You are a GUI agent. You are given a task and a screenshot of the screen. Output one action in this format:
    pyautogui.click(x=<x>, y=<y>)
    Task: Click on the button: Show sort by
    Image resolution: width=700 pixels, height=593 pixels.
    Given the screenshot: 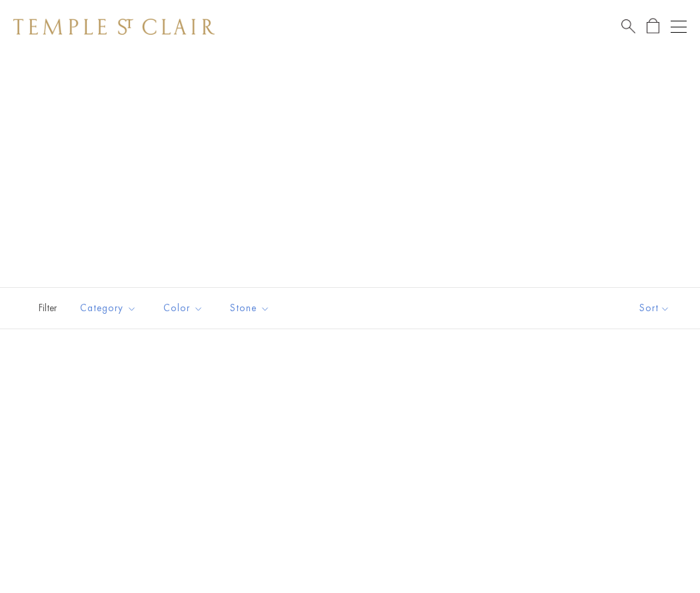 What is the action you would take?
    pyautogui.click(x=655, y=308)
    